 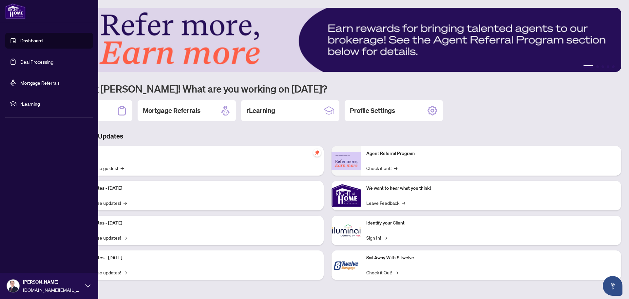 I want to click on h2: Profile Settings, so click(x=373, y=110).